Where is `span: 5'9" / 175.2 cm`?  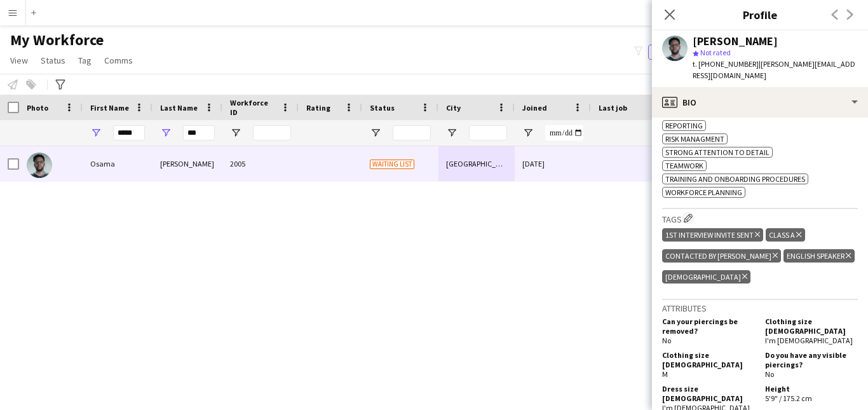 span: 5'9" / 175.2 cm is located at coordinates (788, 398).